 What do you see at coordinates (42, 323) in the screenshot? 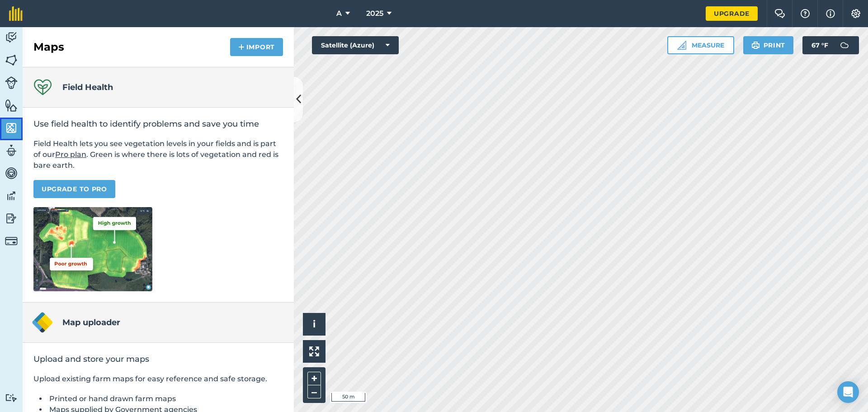
I see `img: Map uploader logo` at bounding box center [42, 323].